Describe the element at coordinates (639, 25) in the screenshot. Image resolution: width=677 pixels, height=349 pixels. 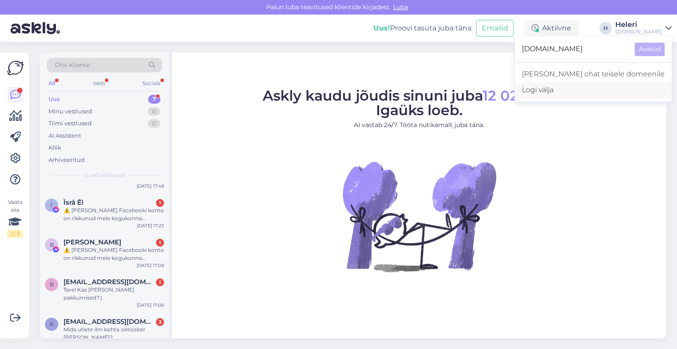
I see `div: Heleri` at that location.